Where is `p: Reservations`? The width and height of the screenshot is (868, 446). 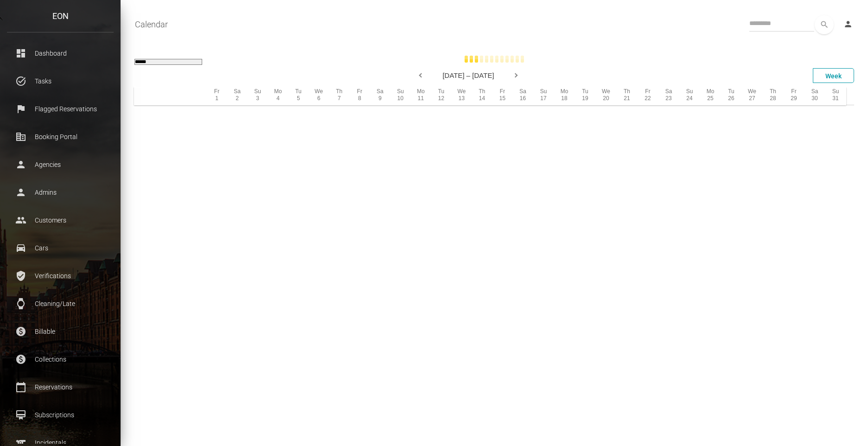 p: Reservations is located at coordinates (60, 387).